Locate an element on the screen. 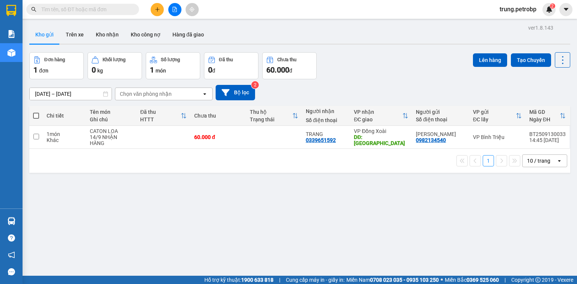  div: TRANG is located at coordinates (326, 134).